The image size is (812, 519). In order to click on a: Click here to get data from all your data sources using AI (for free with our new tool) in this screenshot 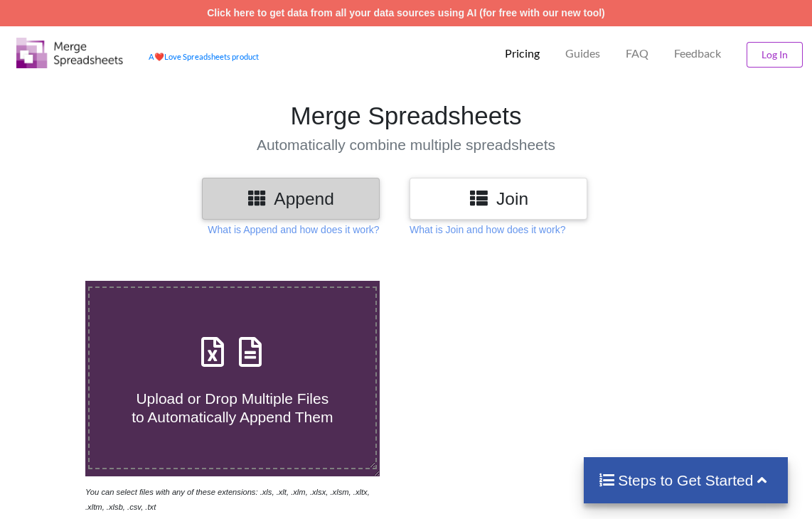, I will do `click(406, 13)`.